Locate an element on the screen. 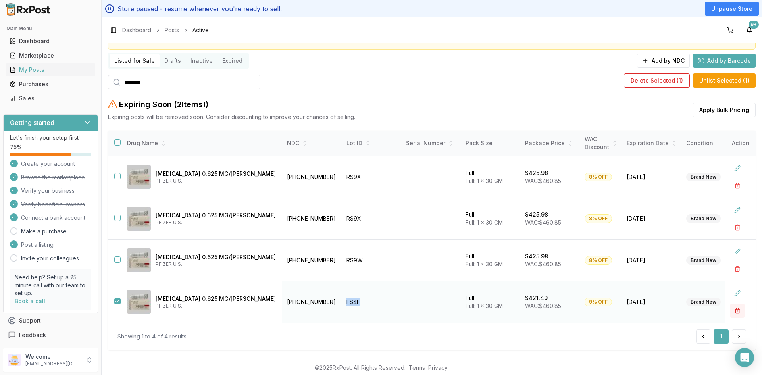 Image resolution: width=762 pixels, height=375 pixels. div: NDC is located at coordinates (312, 143).